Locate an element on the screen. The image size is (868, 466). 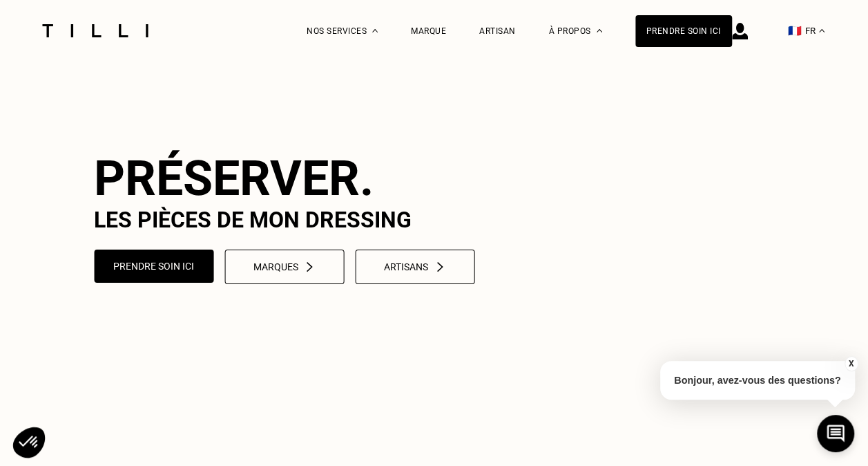
button: Artisanschevron is located at coordinates (415, 267).